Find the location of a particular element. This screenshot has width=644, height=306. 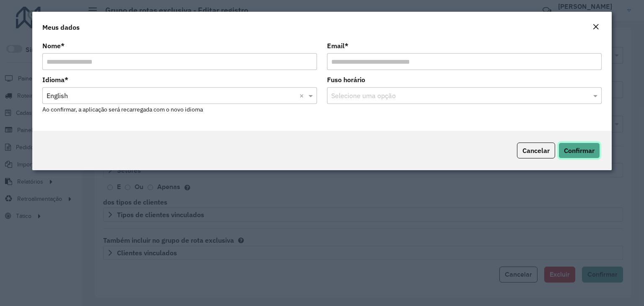

button: Close is located at coordinates (595, 27).